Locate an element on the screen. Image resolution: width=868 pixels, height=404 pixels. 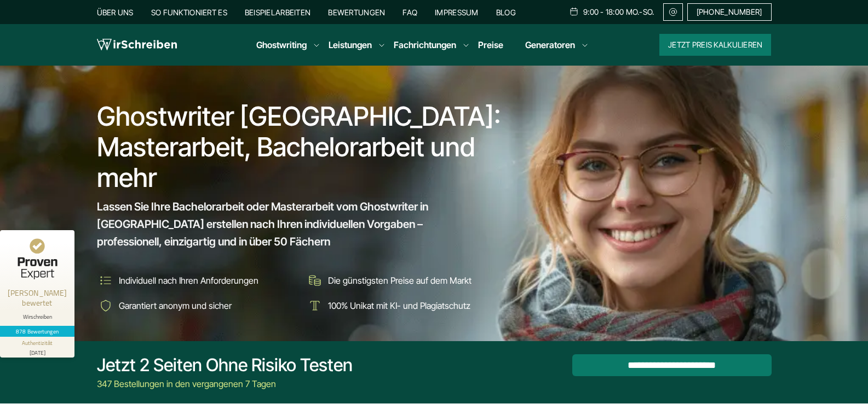
li: Individuell nach Ihren Anforderungen is located at coordinates (198, 281).